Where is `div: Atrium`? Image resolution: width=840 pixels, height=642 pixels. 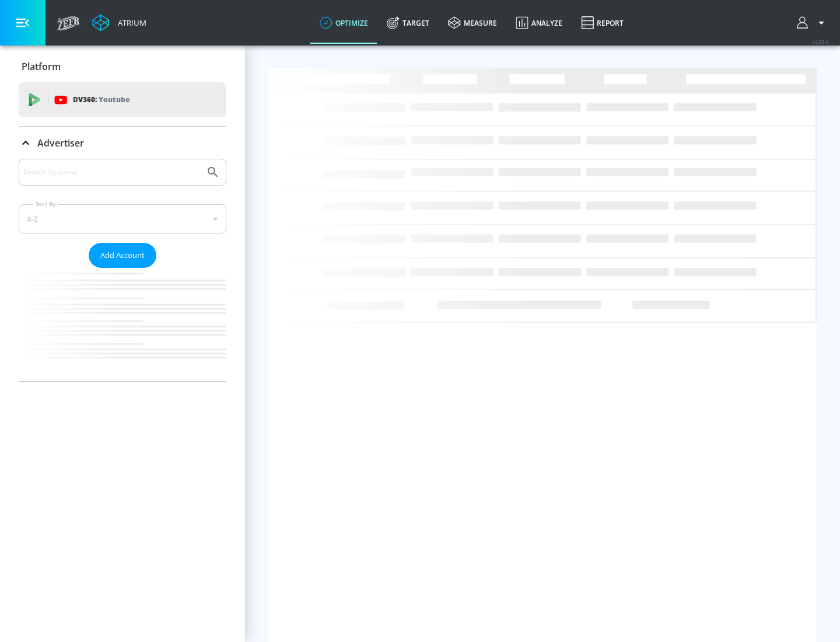 div: Atrium is located at coordinates (130, 23).